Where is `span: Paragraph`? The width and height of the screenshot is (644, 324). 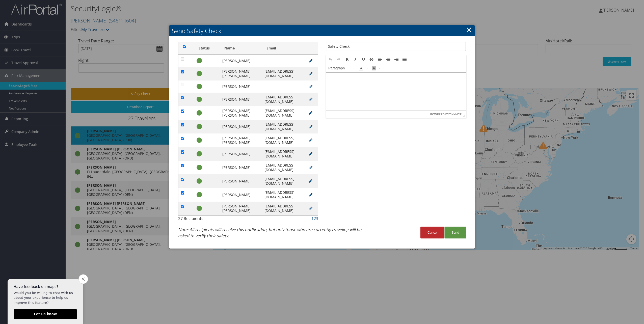 span: Paragraph is located at coordinates (340, 68).